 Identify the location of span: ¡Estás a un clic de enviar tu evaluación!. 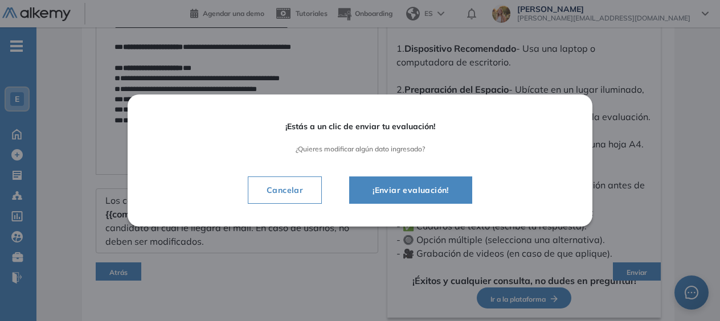
(360, 126).